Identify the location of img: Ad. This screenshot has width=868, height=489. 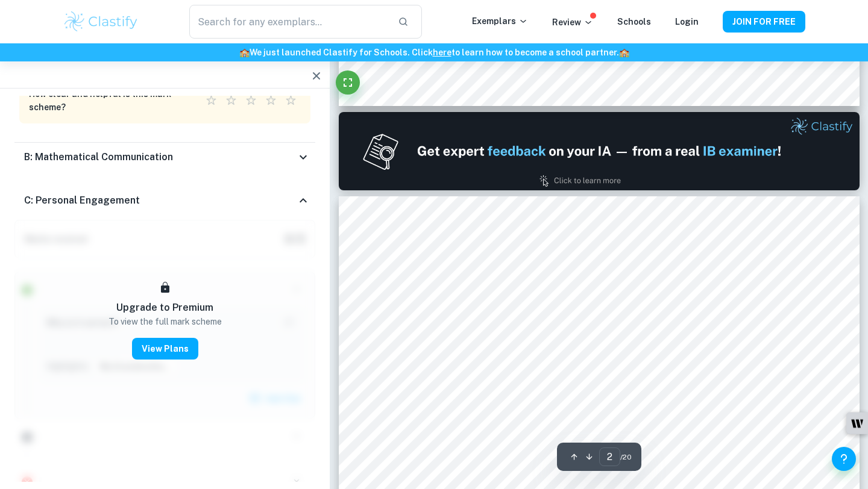
(599, 151).